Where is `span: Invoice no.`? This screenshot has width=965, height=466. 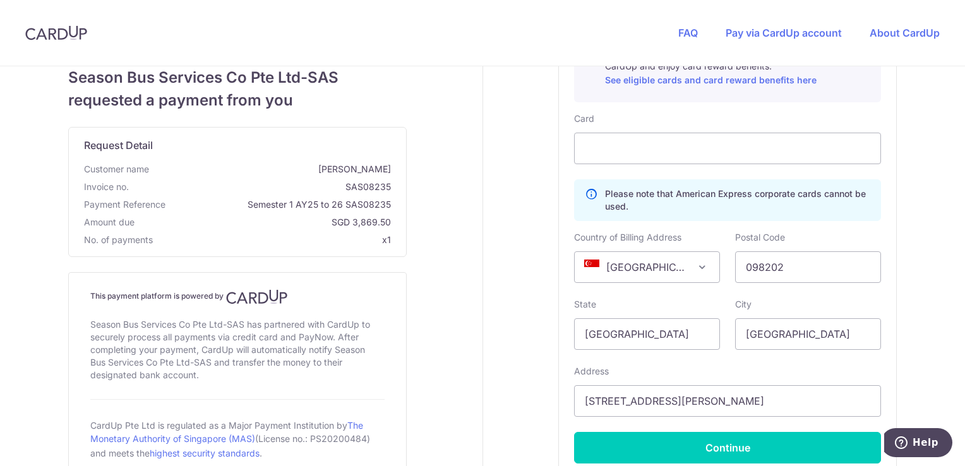
span: Invoice no. is located at coordinates (106, 187).